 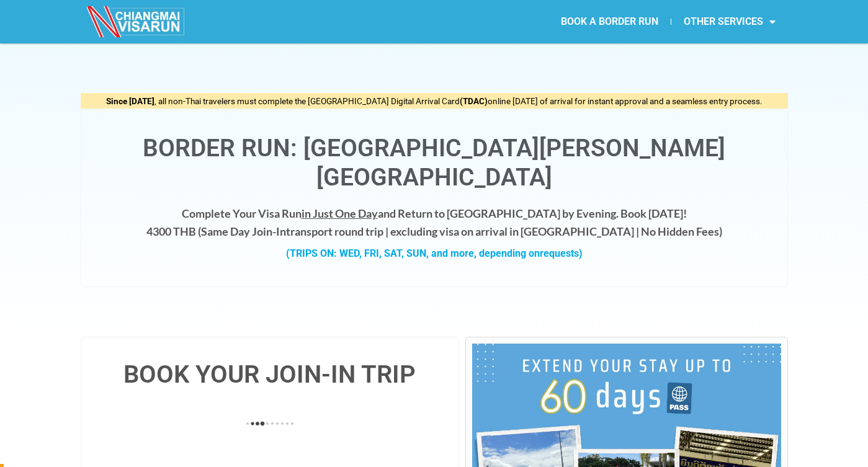 What do you see at coordinates (243, 231) in the screenshot?
I see `strong: Same Day Join-In` at bounding box center [243, 231].